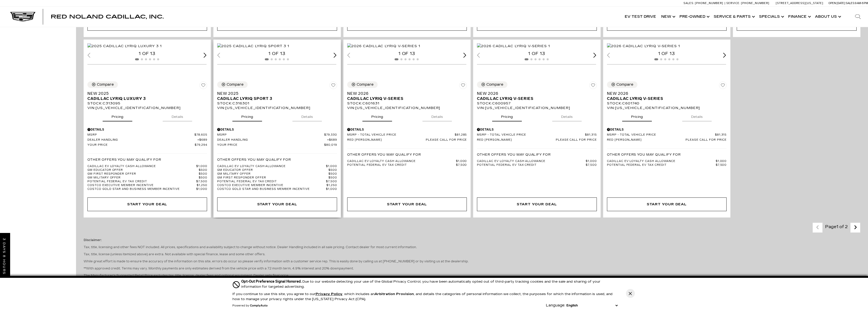 This screenshot has height=309, width=868. What do you see at coordinates (271, 135) in the screenshot?
I see `span: MSRP` at bounding box center [271, 135].